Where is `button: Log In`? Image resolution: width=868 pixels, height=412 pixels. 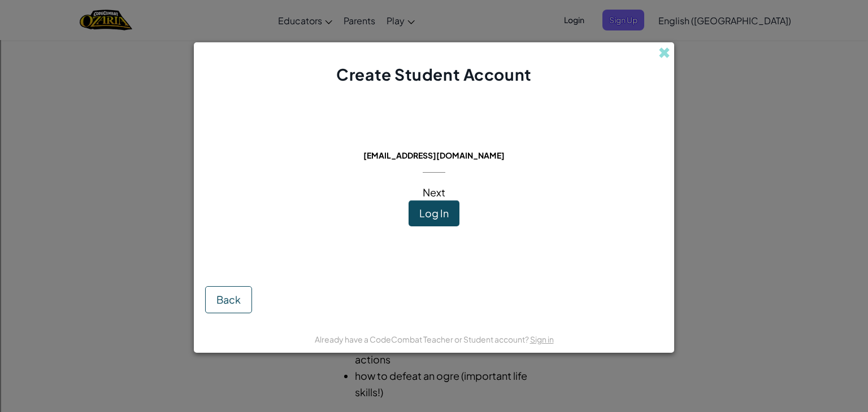
button: Log In is located at coordinates (434, 214).